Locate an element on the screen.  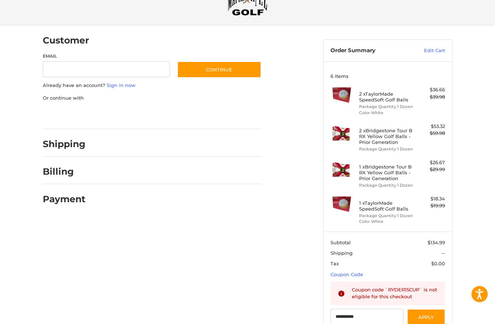
h4: 1 x Bridgestone Tour B RX Yellow Golf Balls - Prior Generation is located at coordinates (386, 172).